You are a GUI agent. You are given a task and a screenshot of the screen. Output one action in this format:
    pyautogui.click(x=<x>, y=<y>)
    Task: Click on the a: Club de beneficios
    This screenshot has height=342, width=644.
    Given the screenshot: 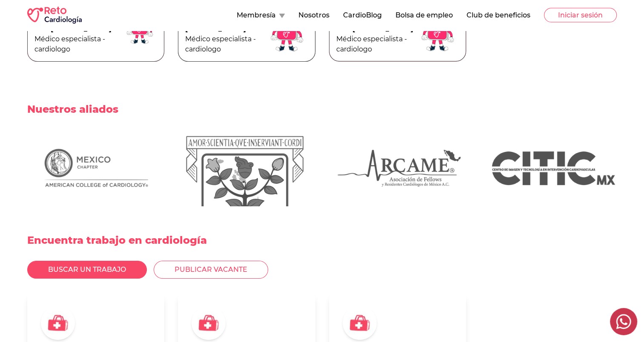 What is the action you would take?
    pyautogui.click(x=498, y=15)
    